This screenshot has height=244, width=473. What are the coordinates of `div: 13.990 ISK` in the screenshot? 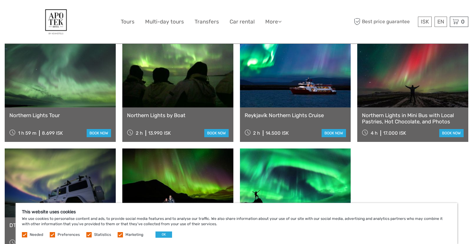 It's located at (160, 133).